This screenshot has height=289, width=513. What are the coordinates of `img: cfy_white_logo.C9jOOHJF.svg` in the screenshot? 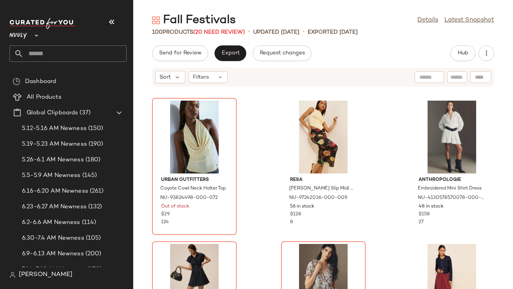 It's located at (43, 24).